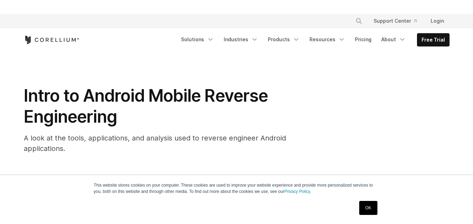 Image resolution: width=473 pixels, height=224 pixels. I want to click on p: This website stores cookies on your computer. These cookies are used to improve your website expe..., so click(237, 189).